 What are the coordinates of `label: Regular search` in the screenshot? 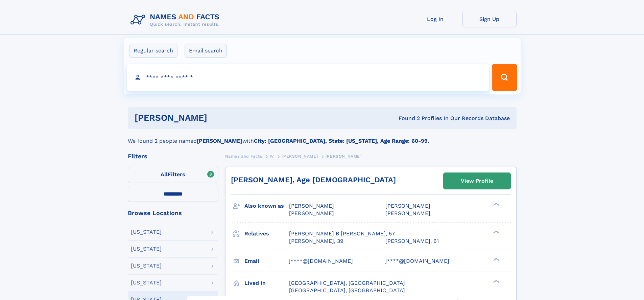 It's located at (153, 51).